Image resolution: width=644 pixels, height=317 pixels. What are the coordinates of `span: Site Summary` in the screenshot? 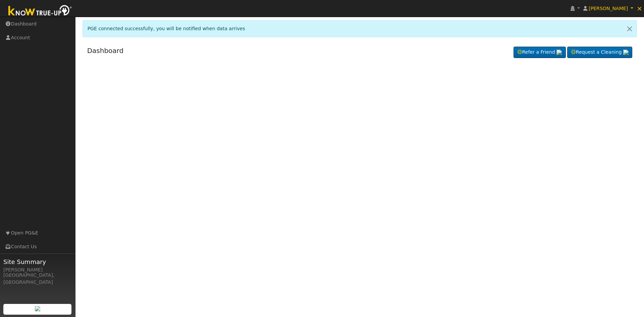 It's located at (38, 262).